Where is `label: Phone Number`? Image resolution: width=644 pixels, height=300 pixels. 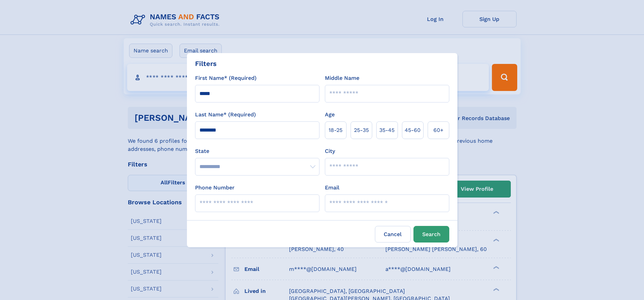 label: Phone Number is located at coordinates (215, 188).